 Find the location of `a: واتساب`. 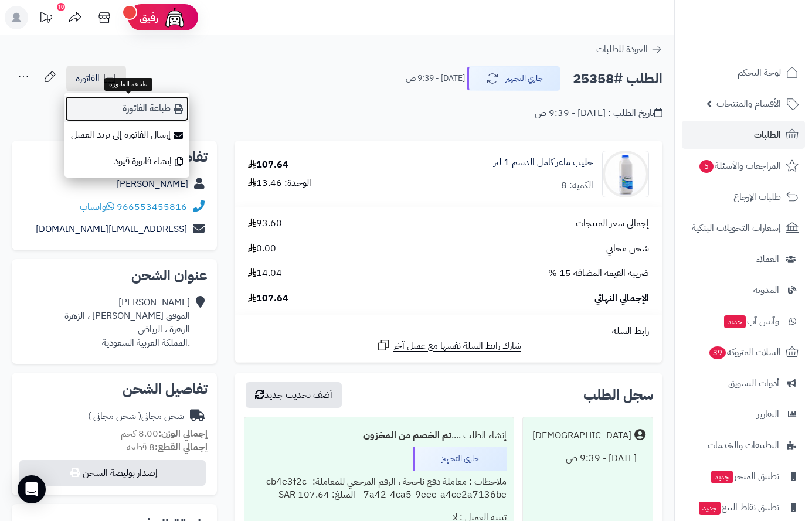

a: واتساب is located at coordinates (97, 207).